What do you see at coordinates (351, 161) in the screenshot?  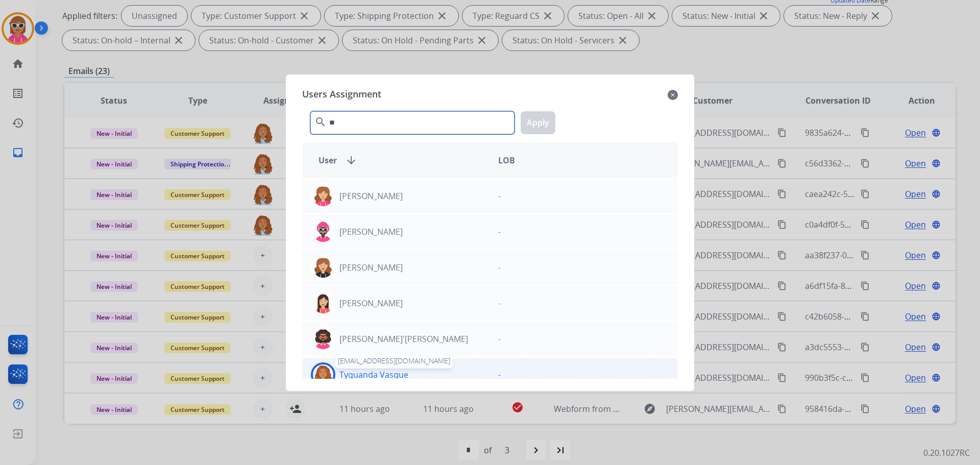 I see `mat-icon: arrow_downward` at bounding box center [351, 161].